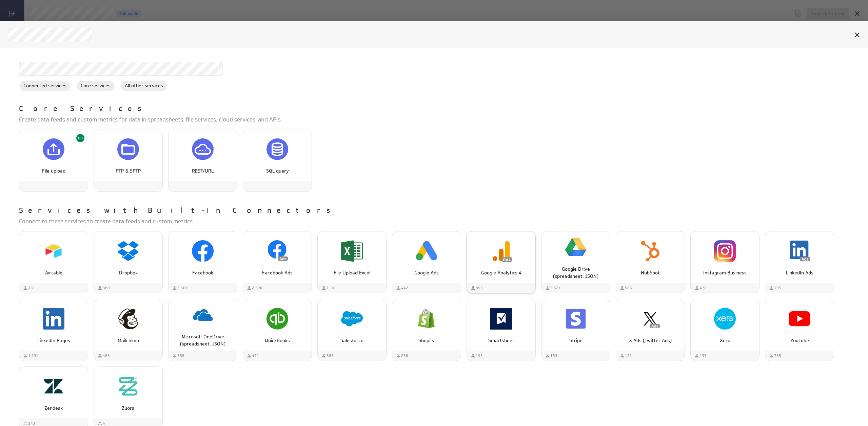  What do you see at coordinates (45, 86) in the screenshot?
I see `span: Connected services` at bounding box center [45, 86].